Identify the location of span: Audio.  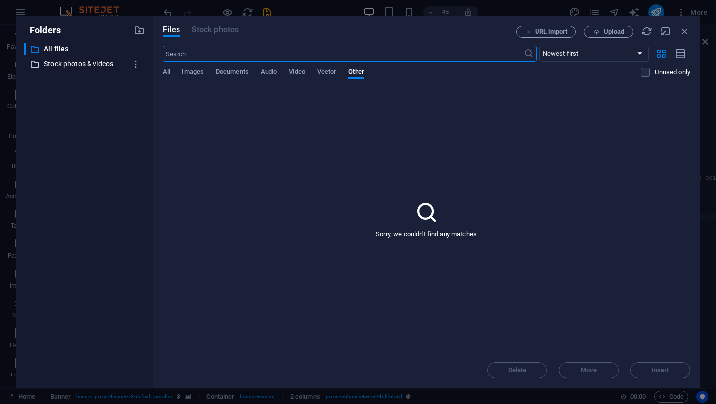
(268, 73).